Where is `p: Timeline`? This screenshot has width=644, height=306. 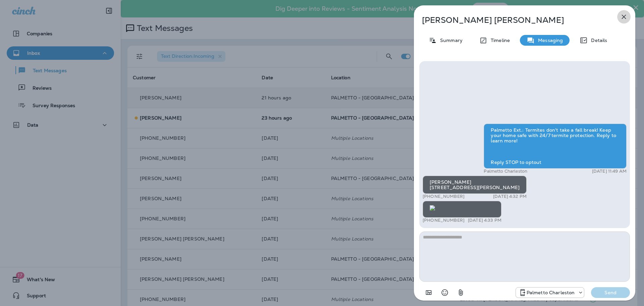
p: Timeline is located at coordinates (498, 40).